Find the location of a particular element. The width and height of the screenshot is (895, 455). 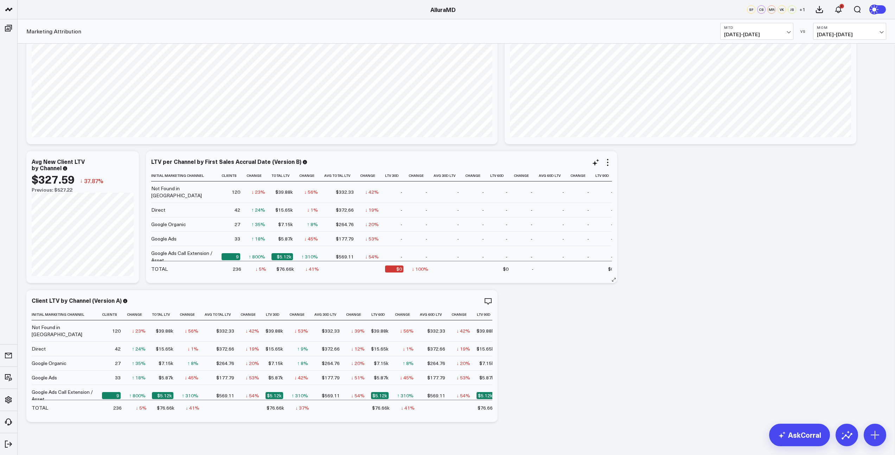

div: 33 is located at coordinates (118, 378).